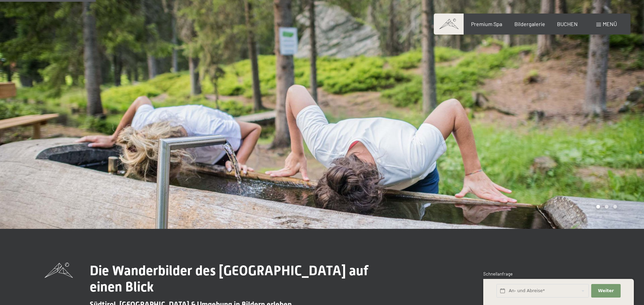 This screenshot has height=305, width=644. Describe the element at coordinates (610, 24) in the screenshot. I see `span: Menü` at that location.